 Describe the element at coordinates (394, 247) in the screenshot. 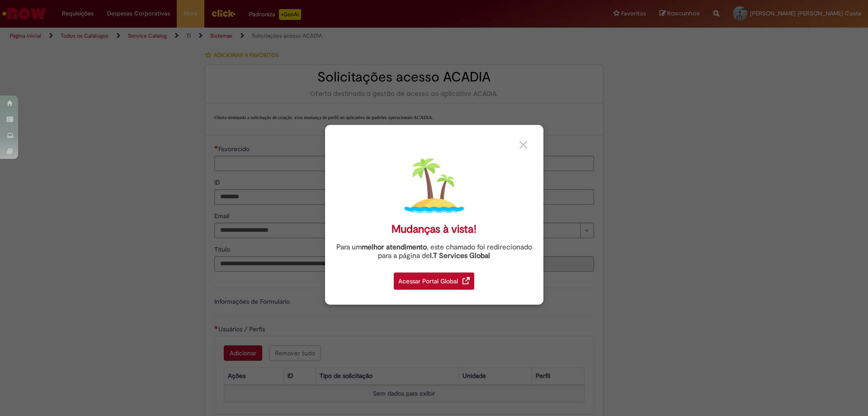

I see `strong: melhor atendimento` at that location.